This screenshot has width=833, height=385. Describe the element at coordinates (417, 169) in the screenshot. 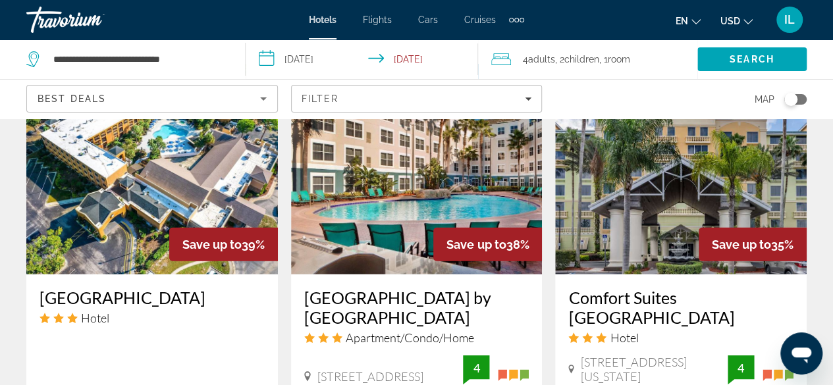

I see `img: Residence Inn by Marriott Orlando Lake Buena Vista` at that location.